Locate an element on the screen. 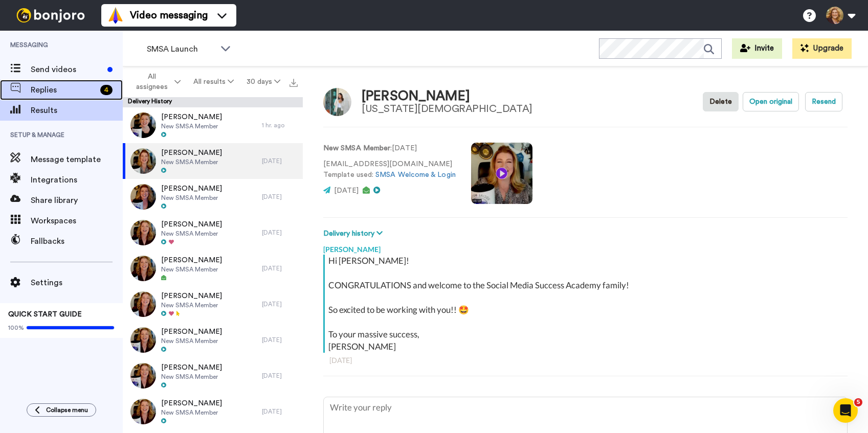 This screenshot has width=868, height=433. span: Integrations is located at coordinates (77, 180).